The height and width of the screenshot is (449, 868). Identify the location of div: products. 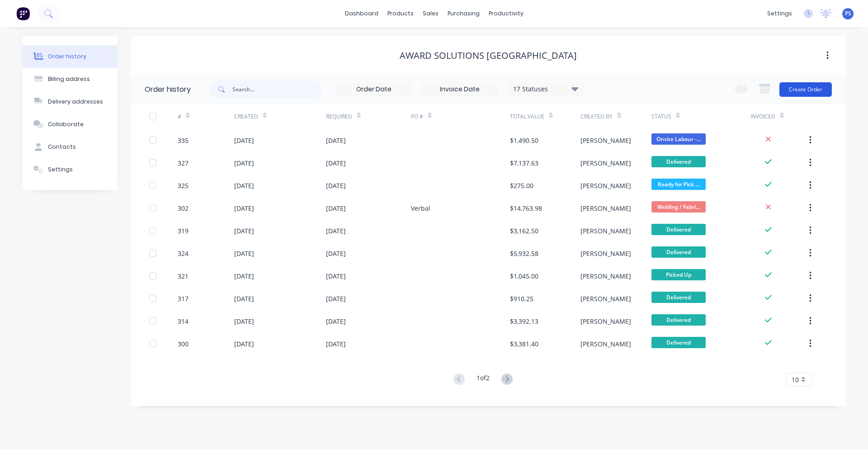
(400, 13).